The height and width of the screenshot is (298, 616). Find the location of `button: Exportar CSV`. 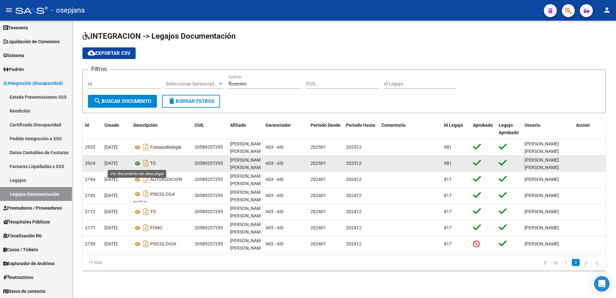

button: Exportar CSV is located at coordinates (109, 53).